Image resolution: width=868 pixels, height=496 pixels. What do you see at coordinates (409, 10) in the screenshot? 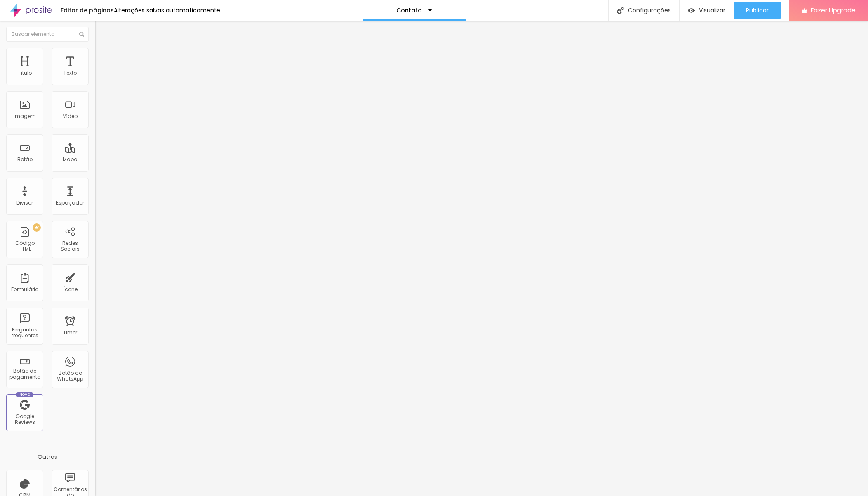
I see `p: Contato` at bounding box center [409, 10].